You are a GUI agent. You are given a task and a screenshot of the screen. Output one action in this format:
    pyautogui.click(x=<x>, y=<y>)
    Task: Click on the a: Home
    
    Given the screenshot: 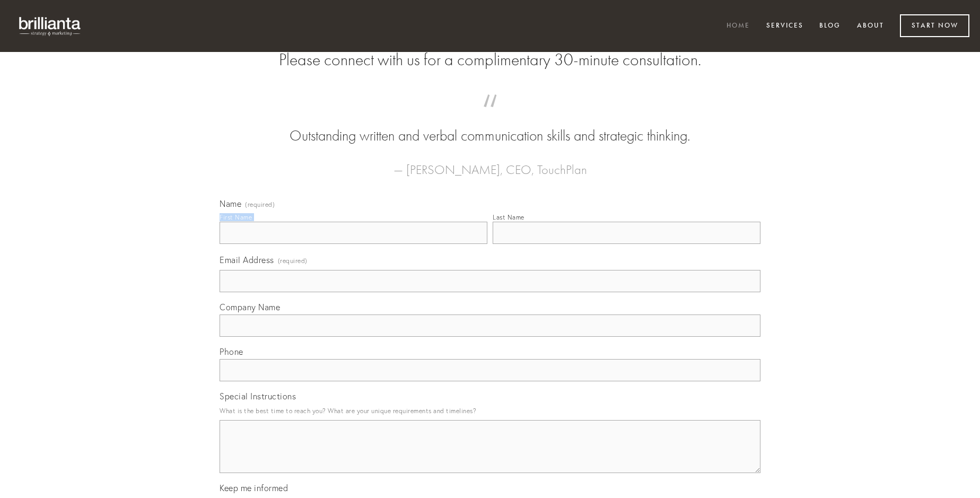 What is the action you would take?
    pyautogui.click(x=738, y=26)
    